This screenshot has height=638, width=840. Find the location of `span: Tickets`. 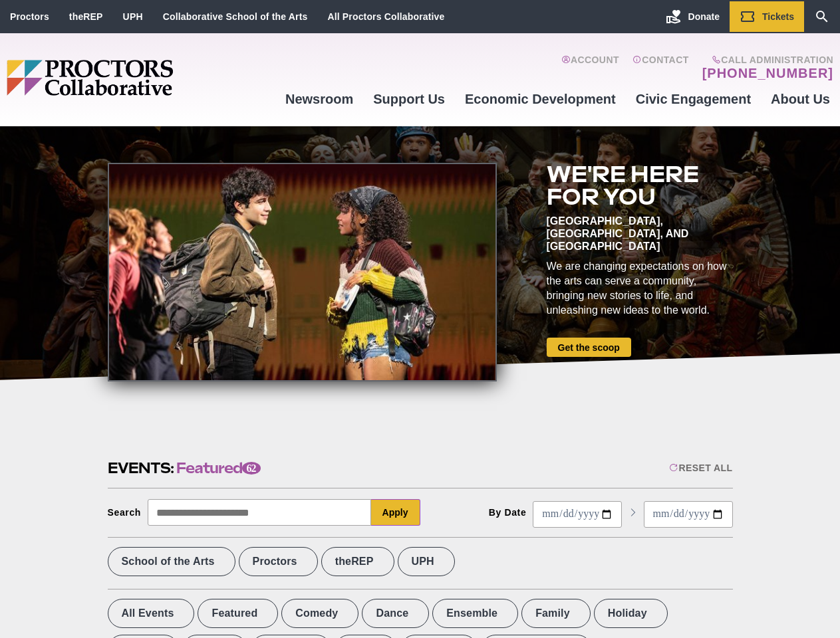

span: Tickets is located at coordinates (778, 16).